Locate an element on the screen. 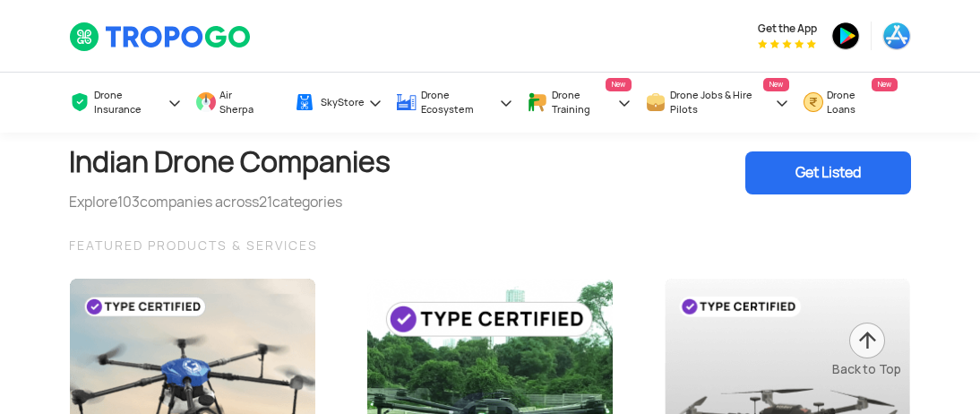 The height and width of the screenshot is (414, 980). img: ic_playstore.png is located at coordinates (846, 36).